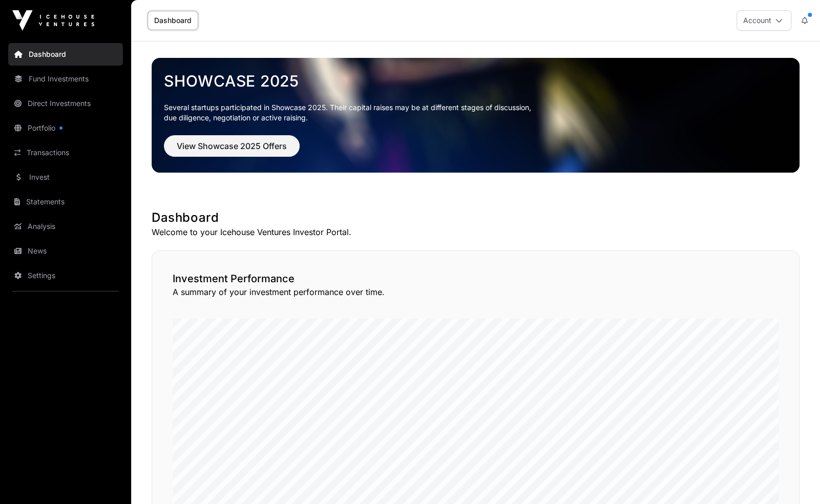  Describe the element at coordinates (476, 278) in the screenshot. I see `h2: Investment Performance` at that location.